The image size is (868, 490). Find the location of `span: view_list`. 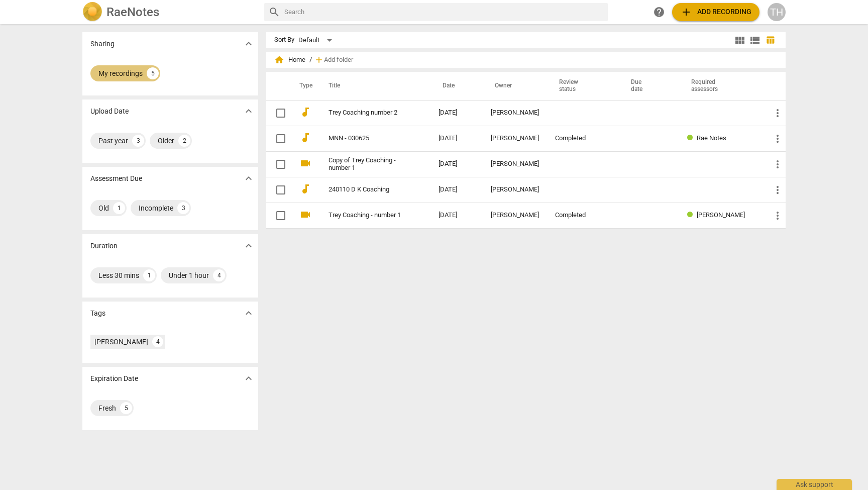

span: view_list is located at coordinates (756, 40).